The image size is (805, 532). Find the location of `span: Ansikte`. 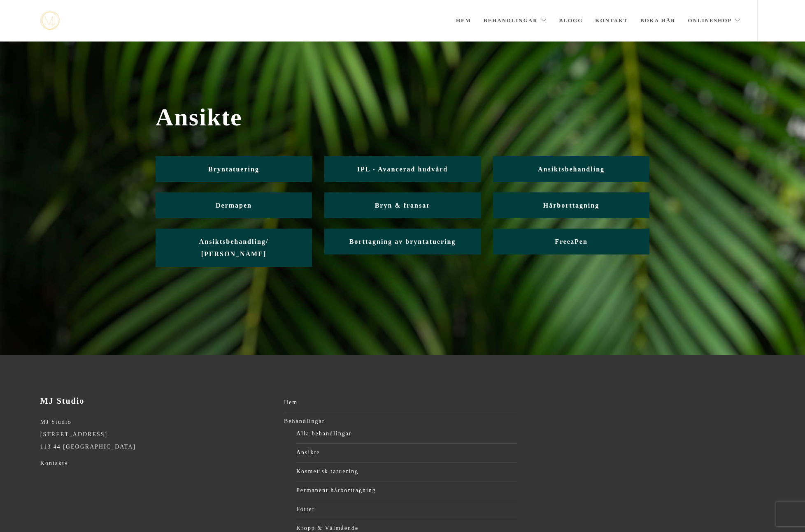

span: Ansikte is located at coordinates (402, 117).